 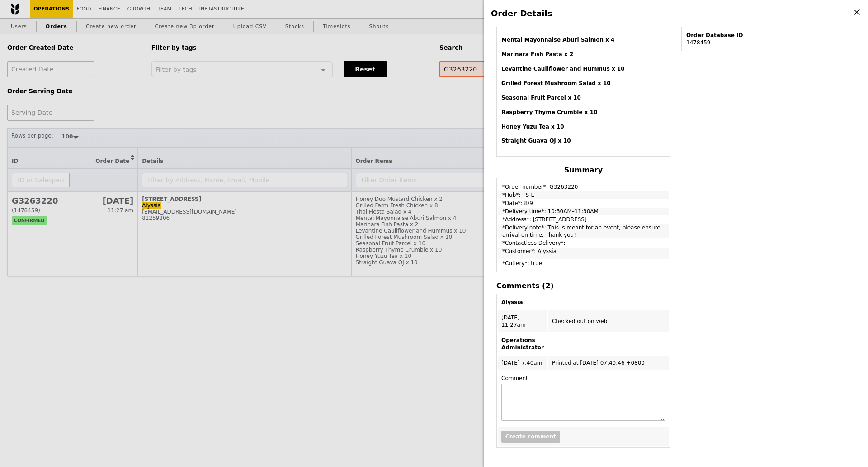 I want to click on h4: Honey Yuzu Tea x 10, so click(x=583, y=127).